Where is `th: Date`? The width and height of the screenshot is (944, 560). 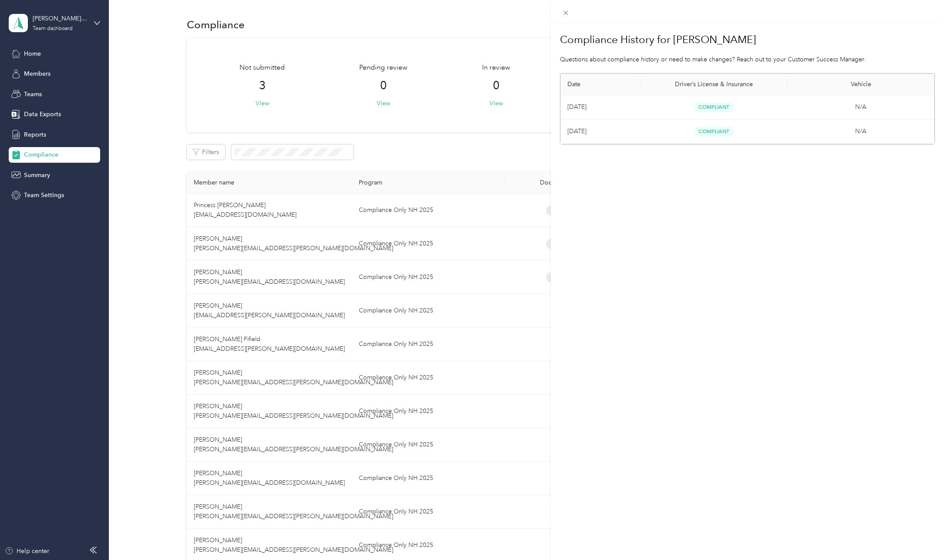
th: Date is located at coordinates (600, 84).